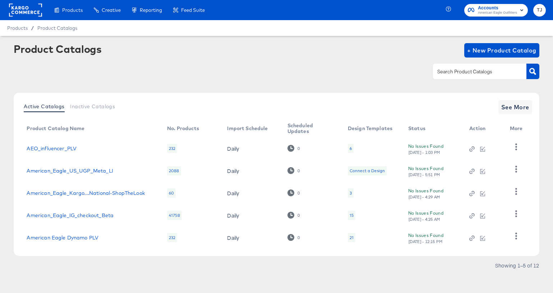 Image resolution: width=553 pixels, height=293 pixels. Describe the element at coordinates (352, 238) in the screenshot. I see `div: 21` at that location.